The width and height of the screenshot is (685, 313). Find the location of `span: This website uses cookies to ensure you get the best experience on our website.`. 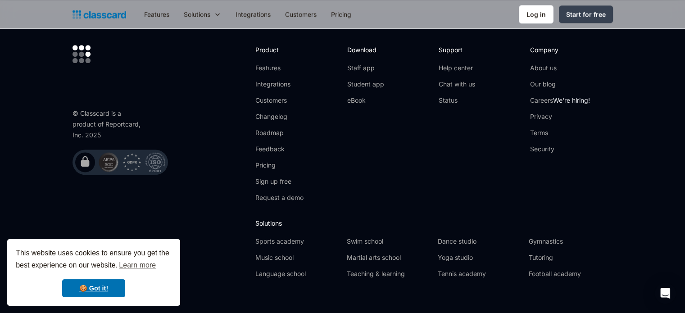

span: This website uses cookies to ensure you get the best experience on our website. is located at coordinates (94, 260).